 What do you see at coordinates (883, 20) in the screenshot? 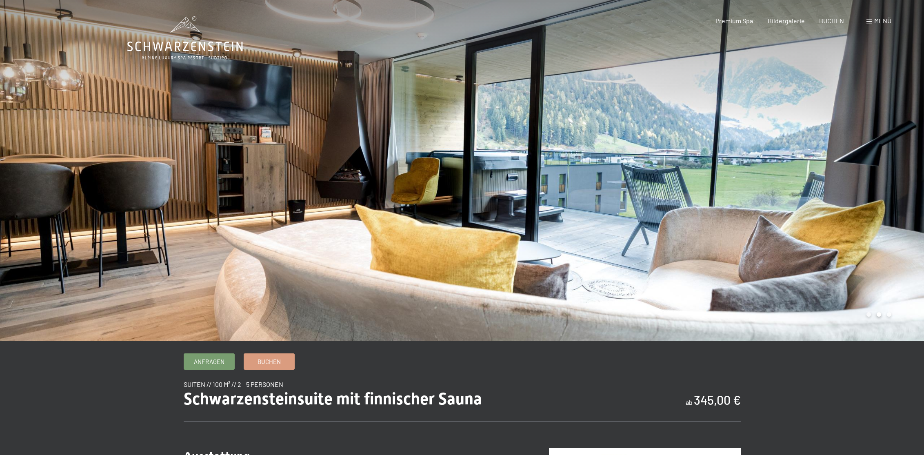
I see `span: Menü` at bounding box center [883, 20].